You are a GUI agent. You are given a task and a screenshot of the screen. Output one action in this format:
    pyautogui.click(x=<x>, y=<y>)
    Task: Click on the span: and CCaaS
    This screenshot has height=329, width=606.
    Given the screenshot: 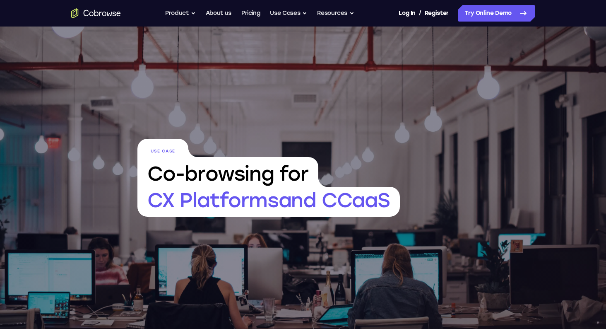 What is the action you would take?
    pyautogui.click(x=334, y=200)
    